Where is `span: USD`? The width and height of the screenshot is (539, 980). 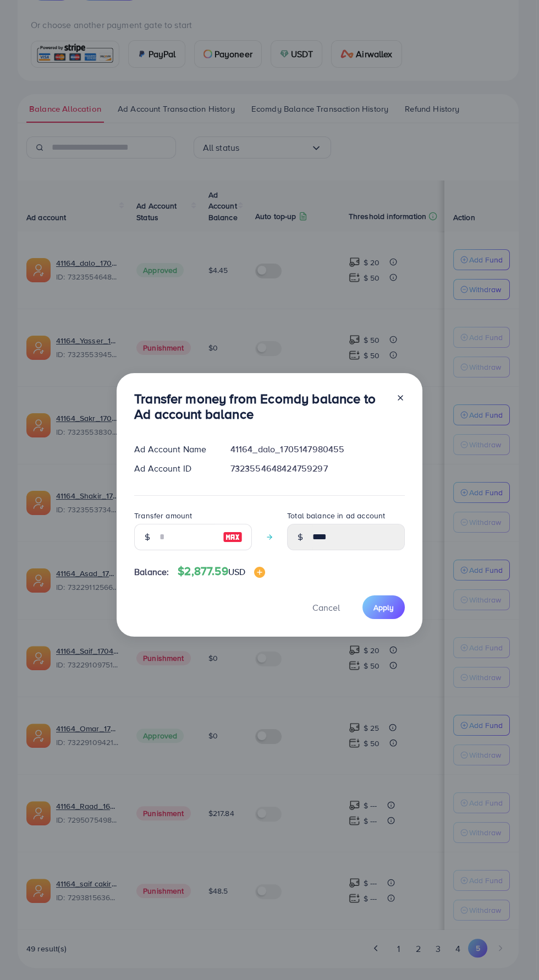
span: USD is located at coordinates (236, 571).